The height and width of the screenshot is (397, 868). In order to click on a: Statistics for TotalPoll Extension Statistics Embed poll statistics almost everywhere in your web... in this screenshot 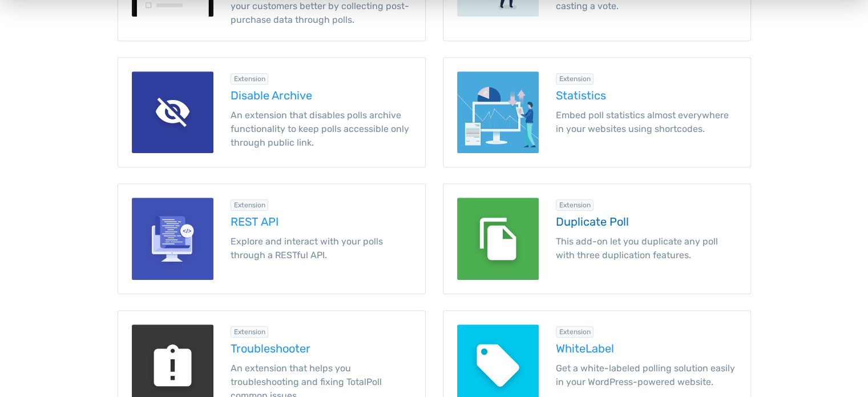, I will do `click(597, 112)`.